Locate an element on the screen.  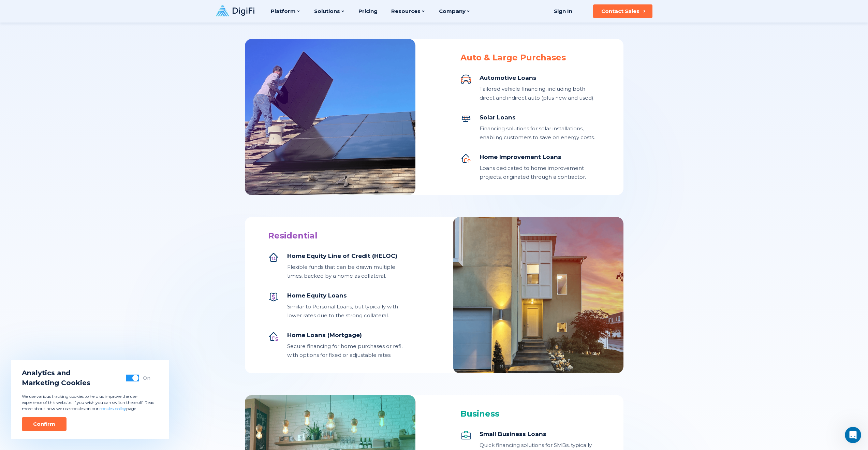
div: Solar Loans is located at coordinates (540, 117).